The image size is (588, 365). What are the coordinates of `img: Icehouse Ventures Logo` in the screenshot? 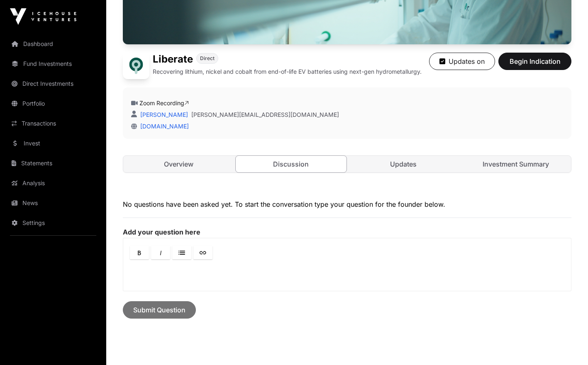 It's located at (43, 17).